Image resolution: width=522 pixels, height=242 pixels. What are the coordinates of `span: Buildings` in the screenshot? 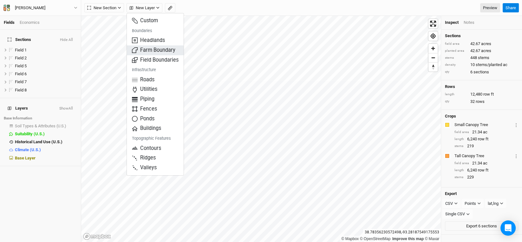 It's located at (147, 128).